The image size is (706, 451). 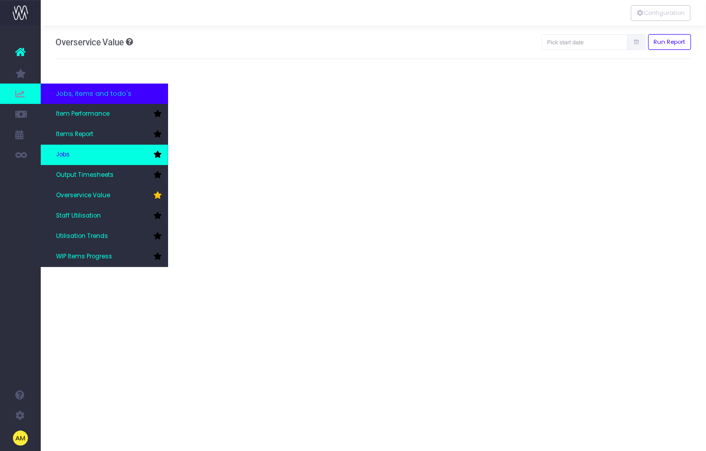 What do you see at coordinates (104, 155) in the screenshot?
I see `a: Jobs` at bounding box center [104, 155].